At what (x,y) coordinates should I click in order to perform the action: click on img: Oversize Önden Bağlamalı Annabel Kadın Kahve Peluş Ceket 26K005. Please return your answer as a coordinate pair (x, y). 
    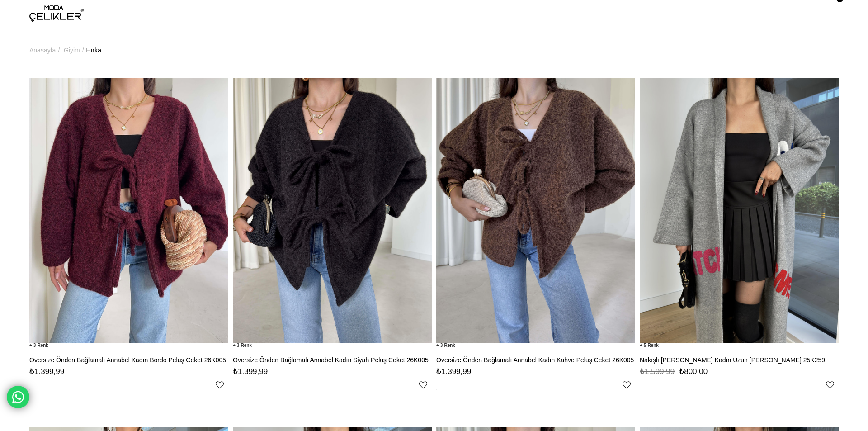
    Looking at the image, I should click on (535, 210).